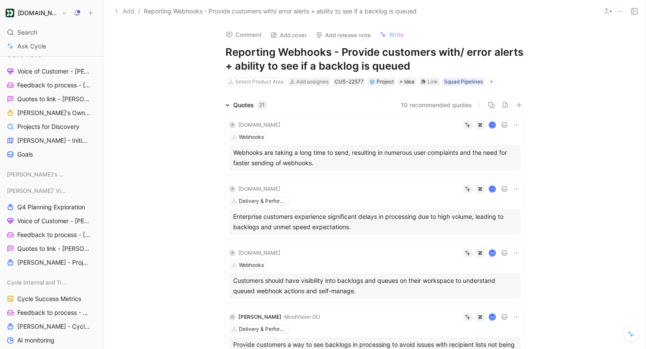 Image resolution: width=646 pixels, height=349 pixels. Describe the element at coordinates (280, 11) in the screenshot. I see `span: Reporting Webhooks - Provide customers with/ error alerts + ability to see if a backlog is queued` at that location.